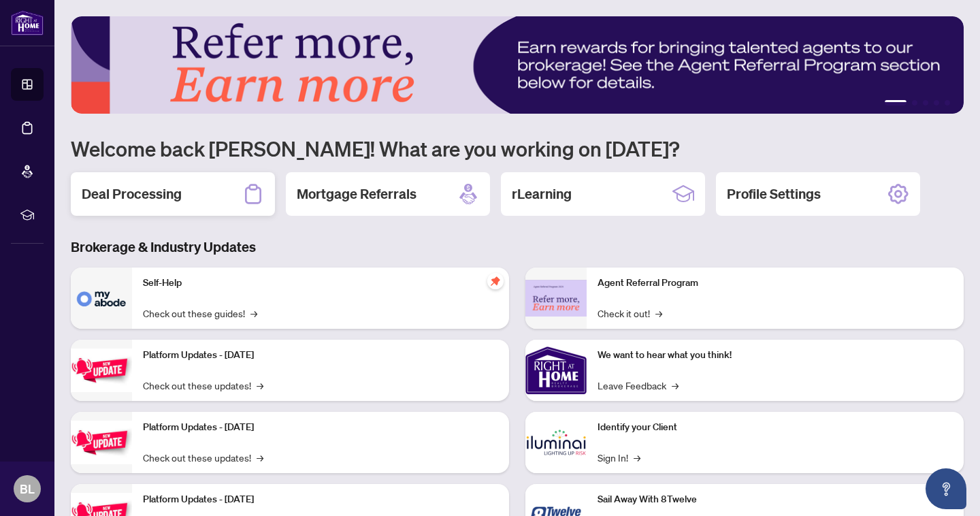  What do you see at coordinates (27, 23) in the screenshot?
I see `img: logo` at bounding box center [27, 23].